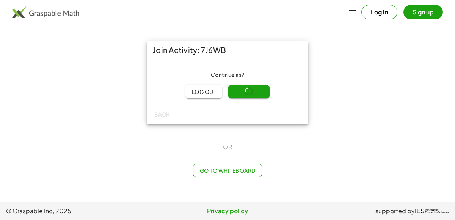  I want to click on span: supported by, so click(395, 211).